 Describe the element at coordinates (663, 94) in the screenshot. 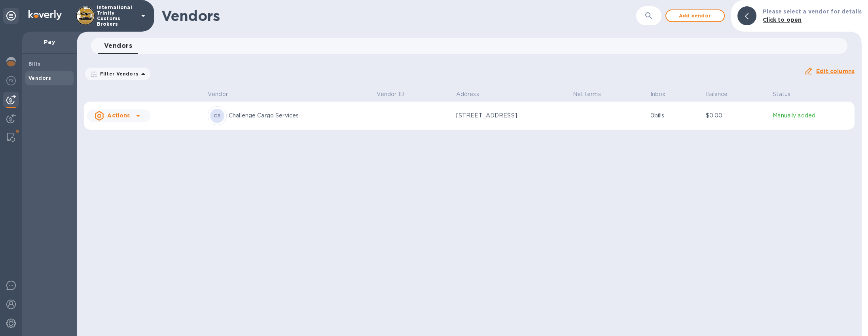

I see `span: Inbox` at that location.